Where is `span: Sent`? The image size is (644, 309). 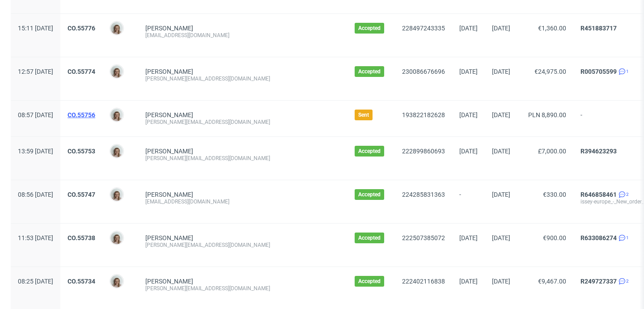 span: Sent is located at coordinates (364, 115).